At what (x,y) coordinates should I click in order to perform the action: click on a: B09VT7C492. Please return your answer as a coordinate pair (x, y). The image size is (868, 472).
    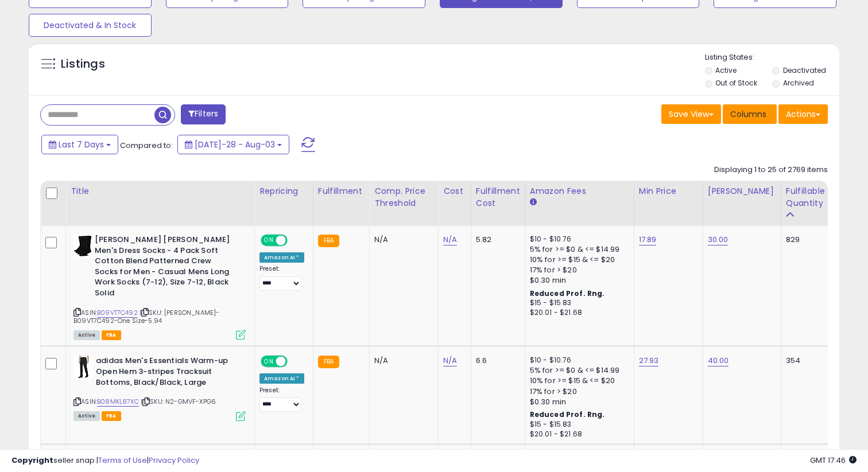
    Looking at the image, I should click on (117, 312).